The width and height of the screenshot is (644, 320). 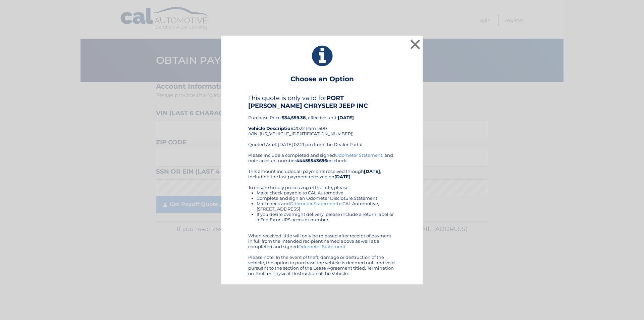 I want to click on h4: This quote is only valid for, so click(x=322, y=102).